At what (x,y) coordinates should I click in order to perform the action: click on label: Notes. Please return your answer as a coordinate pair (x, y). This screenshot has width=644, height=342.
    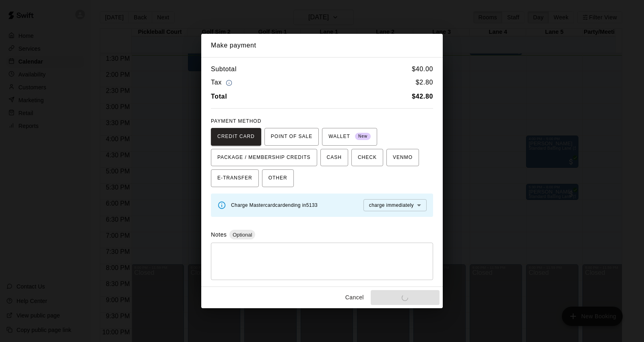
    Looking at the image, I should click on (219, 234).